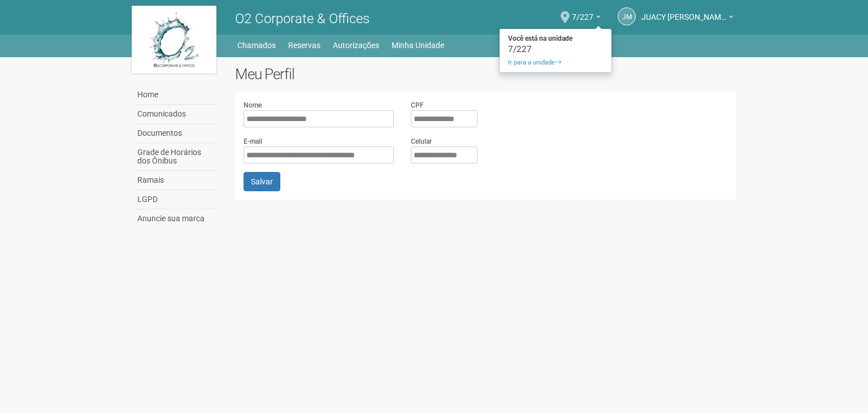 This screenshot has width=868, height=413. Describe the element at coordinates (555, 38) in the screenshot. I see `strong: Você está na unidade` at that location.